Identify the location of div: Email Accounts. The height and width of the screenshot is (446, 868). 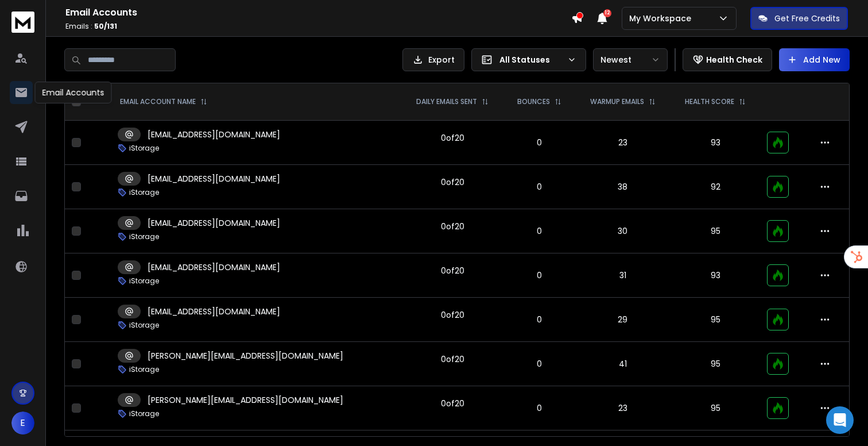
(74, 92).